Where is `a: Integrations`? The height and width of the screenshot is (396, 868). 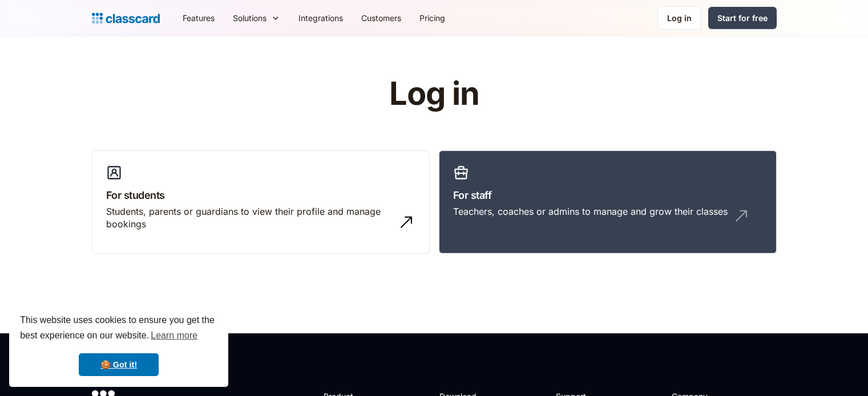
a: Integrations is located at coordinates (320, 18).